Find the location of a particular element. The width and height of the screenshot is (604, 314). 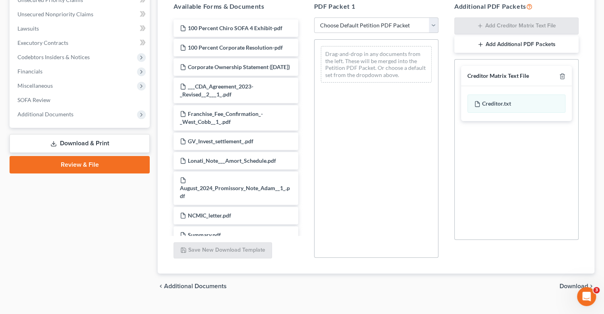

span: GV_Invest_settlement_.pdf is located at coordinates (220, 141).